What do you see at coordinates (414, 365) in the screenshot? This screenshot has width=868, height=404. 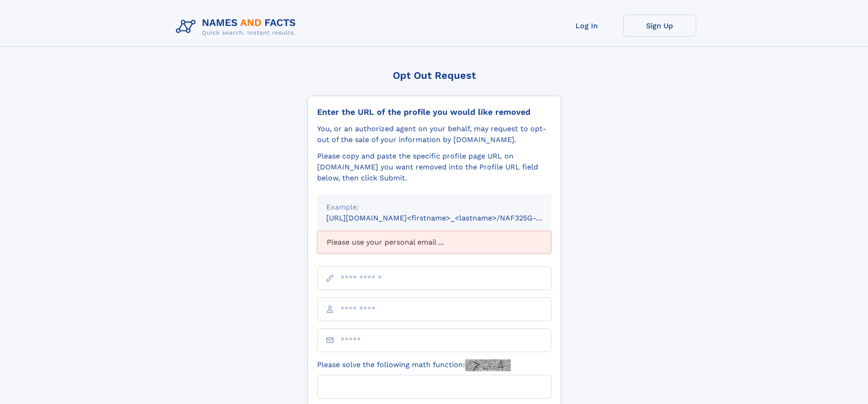 I see `label: Please solve the following math function:` at bounding box center [414, 365].